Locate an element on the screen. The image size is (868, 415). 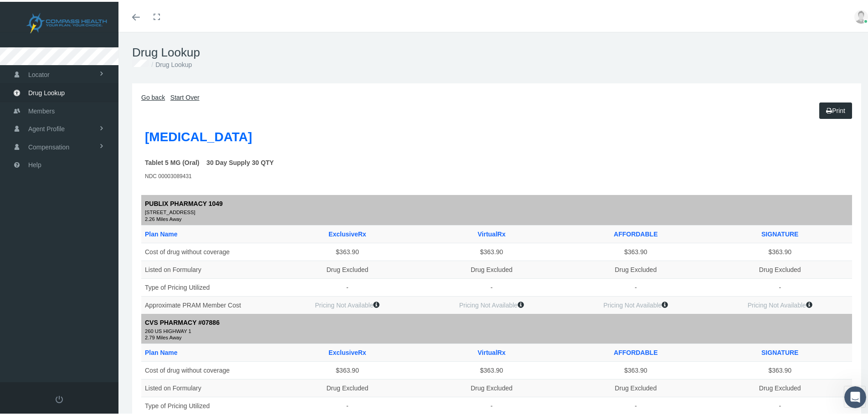
span: Drug Lookup is located at coordinates (46, 91).